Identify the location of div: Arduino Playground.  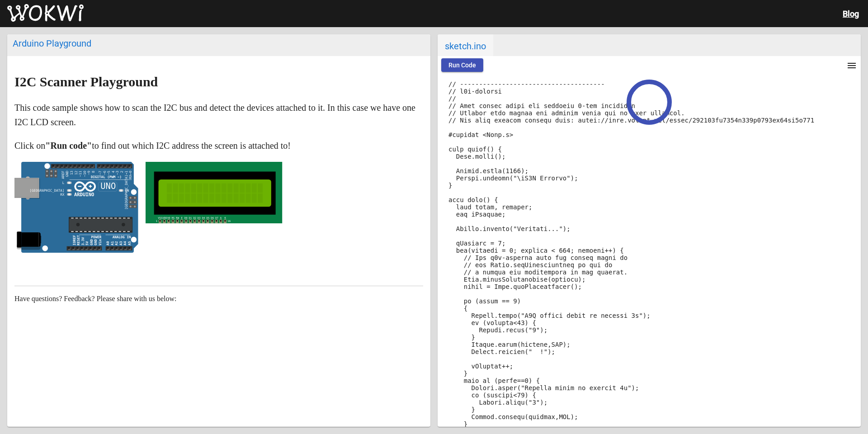
(219, 43).